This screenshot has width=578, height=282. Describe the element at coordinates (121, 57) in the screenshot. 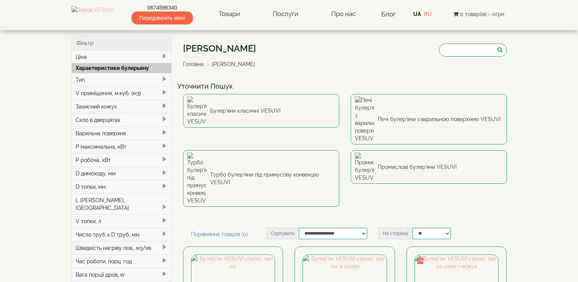

I see `div: Ціна` at that location.